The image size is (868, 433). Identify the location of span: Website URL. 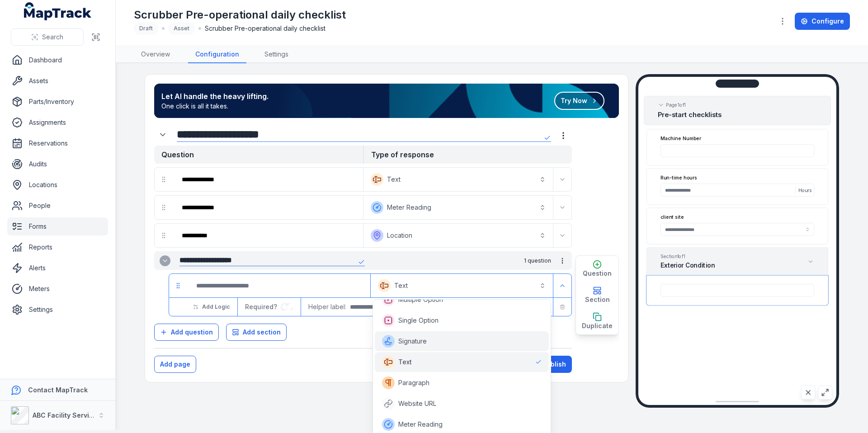
(417, 404).